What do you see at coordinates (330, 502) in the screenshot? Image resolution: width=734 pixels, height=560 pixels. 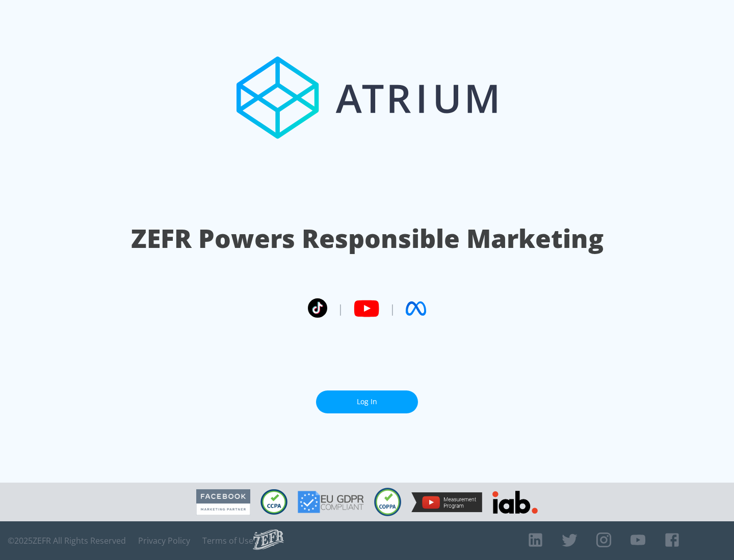 I see `img: GDPR Compliant` at bounding box center [330, 502].